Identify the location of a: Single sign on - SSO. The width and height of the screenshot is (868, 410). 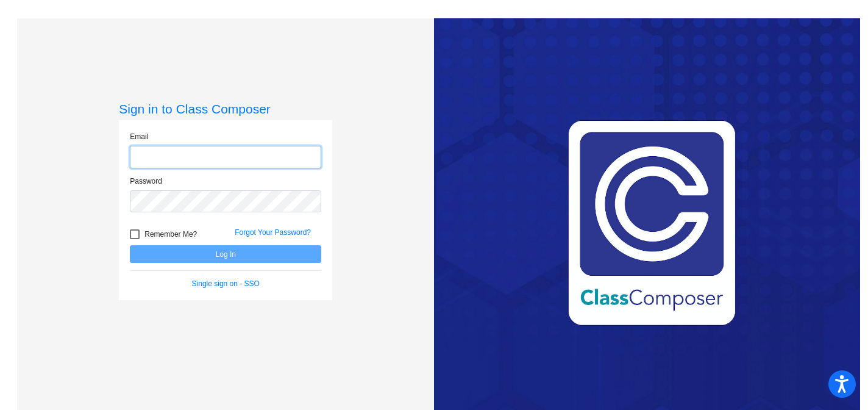
(226, 284).